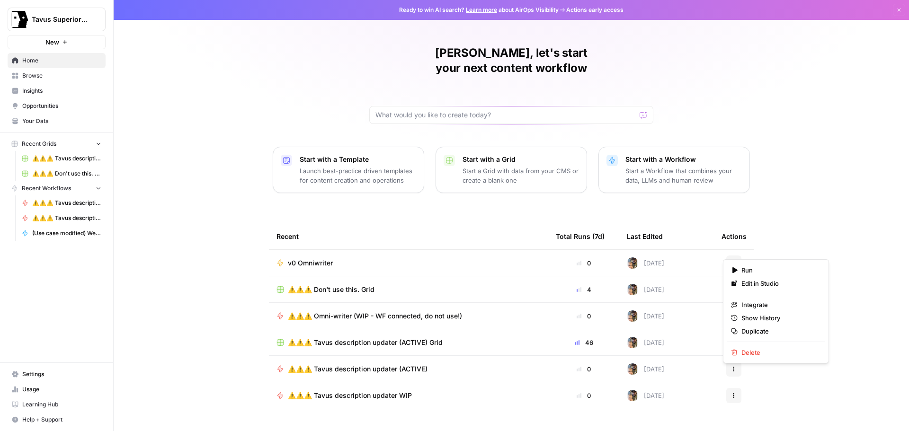  What do you see at coordinates (56, 121) in the screenshot?
I see `a: Your Data` at bounding box center [56, 121].